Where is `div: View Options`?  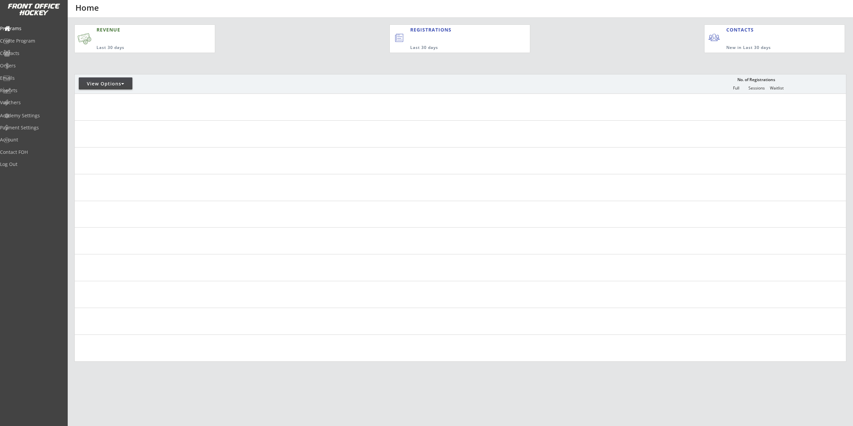
div: View Options is located at coordinates (106, 84).